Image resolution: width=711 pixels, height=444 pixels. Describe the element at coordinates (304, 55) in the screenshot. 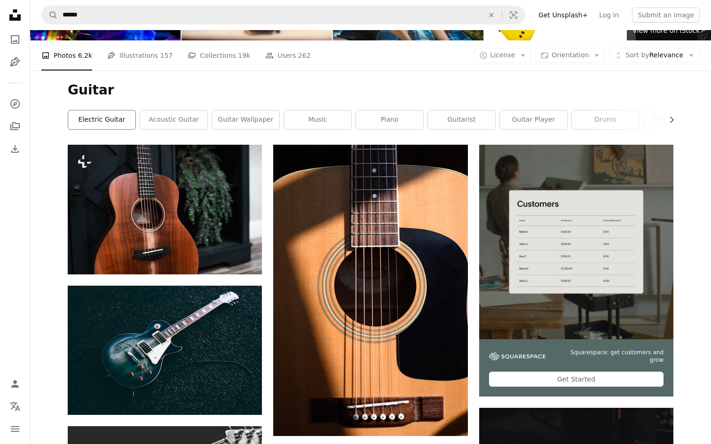

I see `span: 262` at that location.